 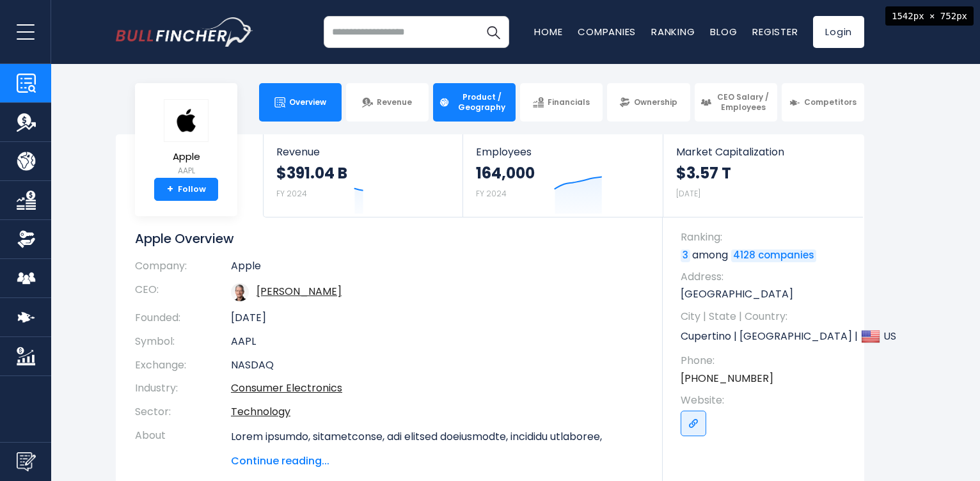 I want to click on th: Industry:, so click(x=183, y=388).